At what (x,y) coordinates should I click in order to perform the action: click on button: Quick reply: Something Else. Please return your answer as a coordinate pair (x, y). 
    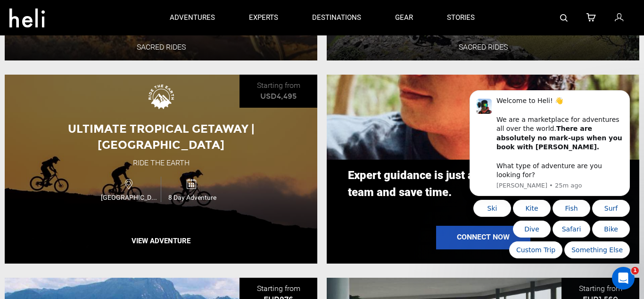
    Looking at the image, I should click on (141, 223).